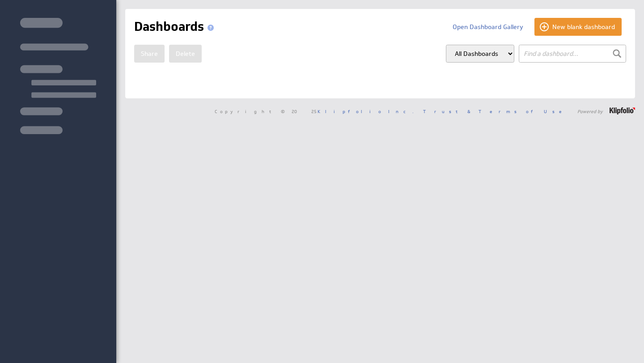  Describe the element at coordinates (488, 27) in the screenshot. I see `button: Open Dashboard Gallery` at that location.